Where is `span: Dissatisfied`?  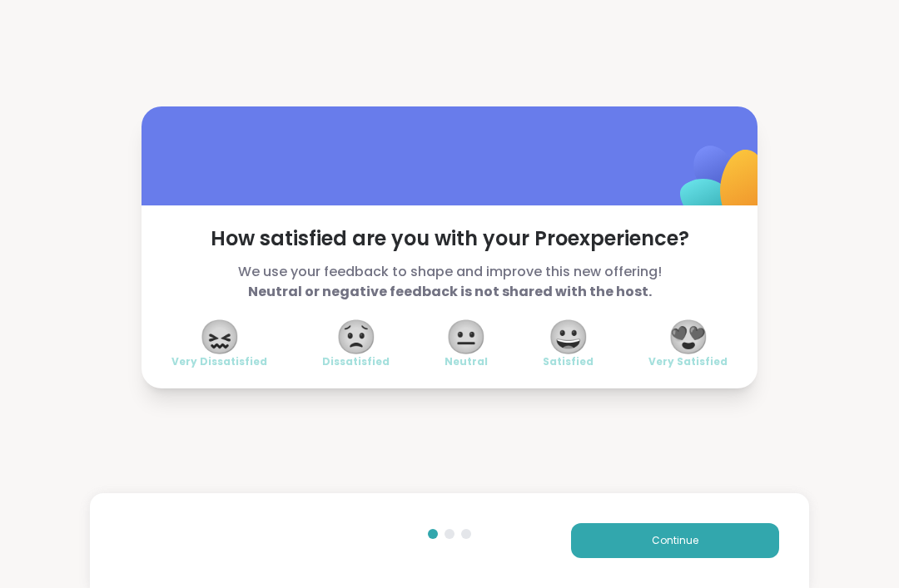 span: Dissatisfied is located at coordinates (355, 362).